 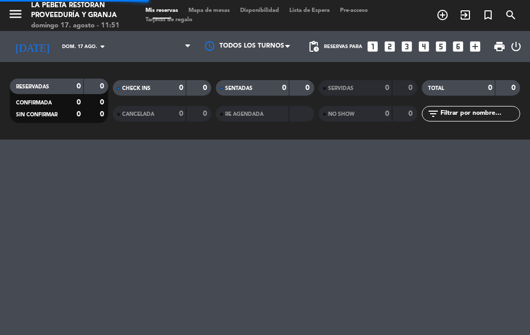 What do you see at coordinates (372, 47) in the screenshot?
I see `i: looks_one` at bounding box center [372, 47].